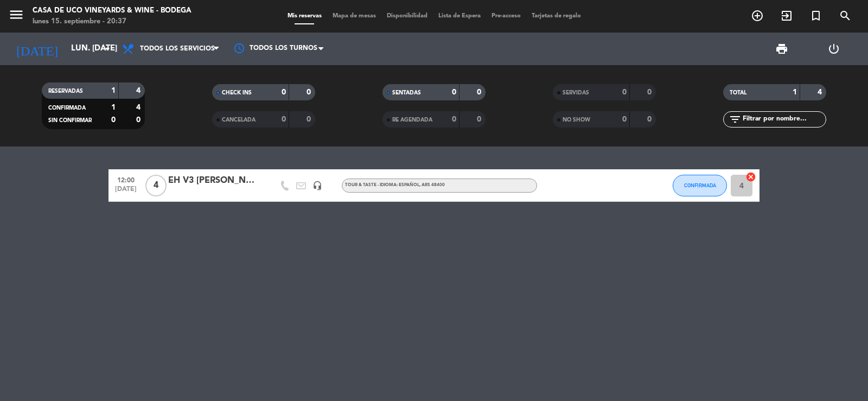  Describe the element at coordinates (126, 179) in the screenshot. I see `span: 12:00` at that location.